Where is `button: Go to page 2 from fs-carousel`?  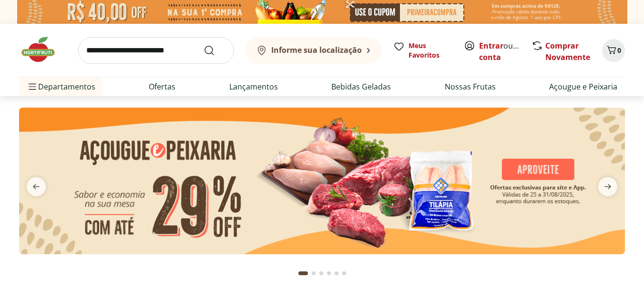
button: Go to page 2 from fs-carousel is located at coordinates (314, 273).